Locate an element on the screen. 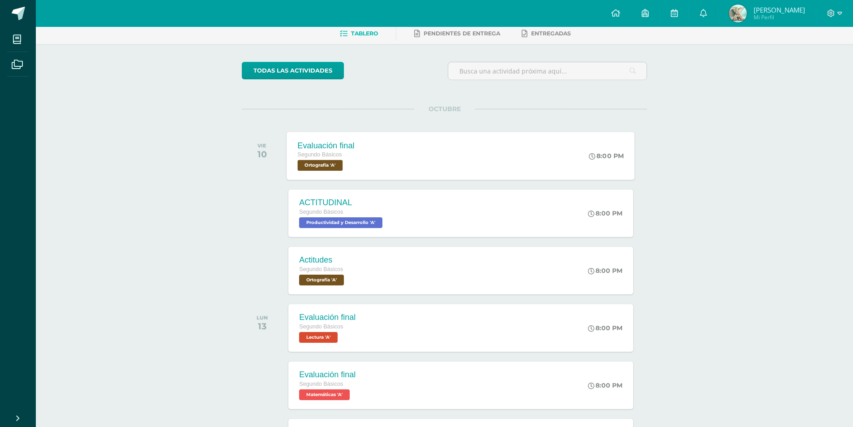 The height and width of the screenshot is (427, 853). div: 13 is located at coordinates (262, 326).